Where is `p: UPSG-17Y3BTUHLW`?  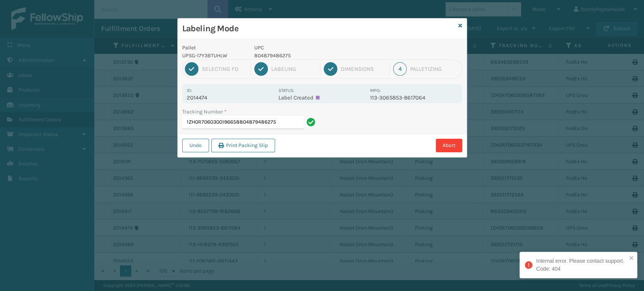
p: UPSG-17Y3BTUHLW is located at coordinates (214, 55).